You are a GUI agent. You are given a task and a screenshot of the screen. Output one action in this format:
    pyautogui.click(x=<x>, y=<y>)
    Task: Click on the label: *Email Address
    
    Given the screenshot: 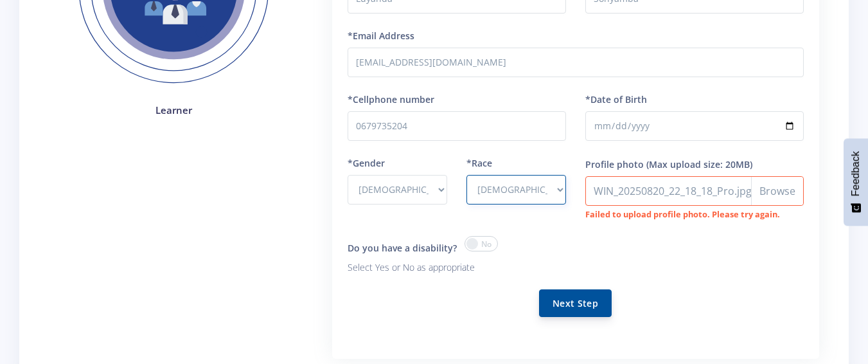 What is the action you would take?
    pyautogui.click(x=381, y=35)
    